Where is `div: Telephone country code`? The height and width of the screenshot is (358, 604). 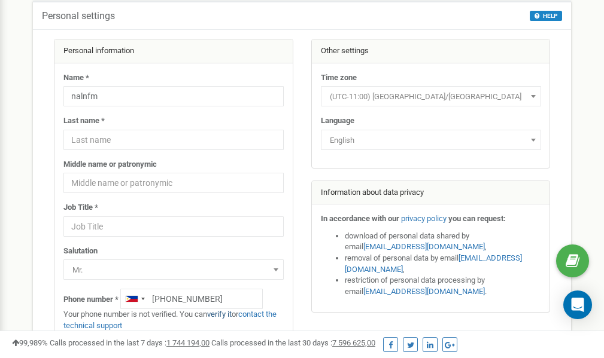 div: Telephone country code is located at coordinates (135, 299).